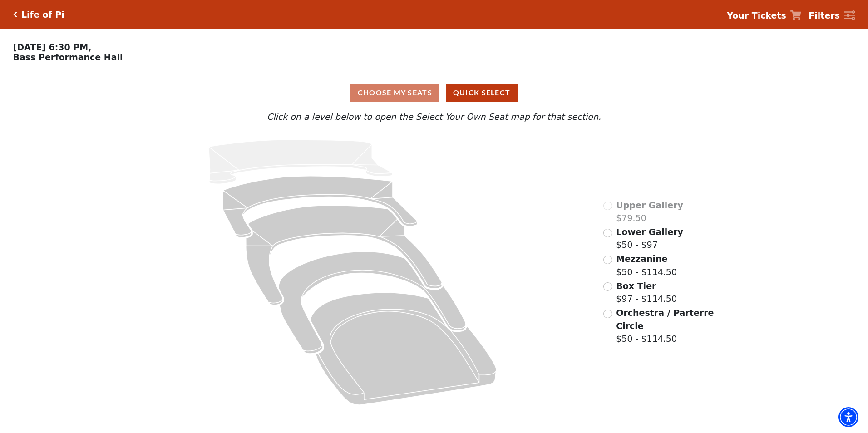 The width and height of the screenshot is (868, 433). Describe the element at coordinates (650, 232) in the screenshot. I see `span: Lower Gallery` at that location.